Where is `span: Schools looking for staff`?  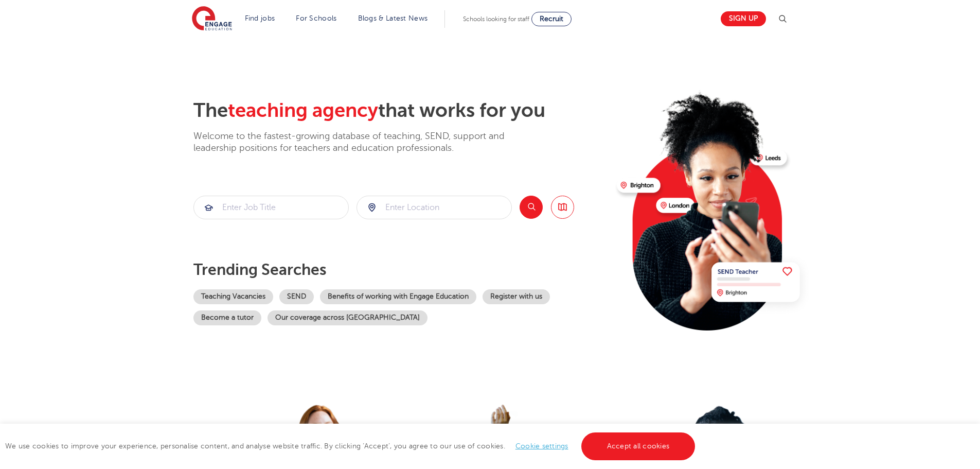
span: Schools looking for staff is located at coordinates (496, 19).